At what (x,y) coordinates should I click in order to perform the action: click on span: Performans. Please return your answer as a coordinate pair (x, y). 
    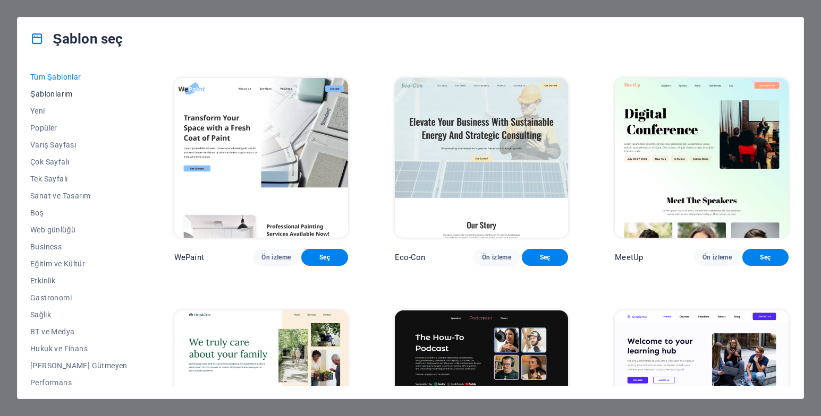
    Looking at the image, I should click on (79, 383).